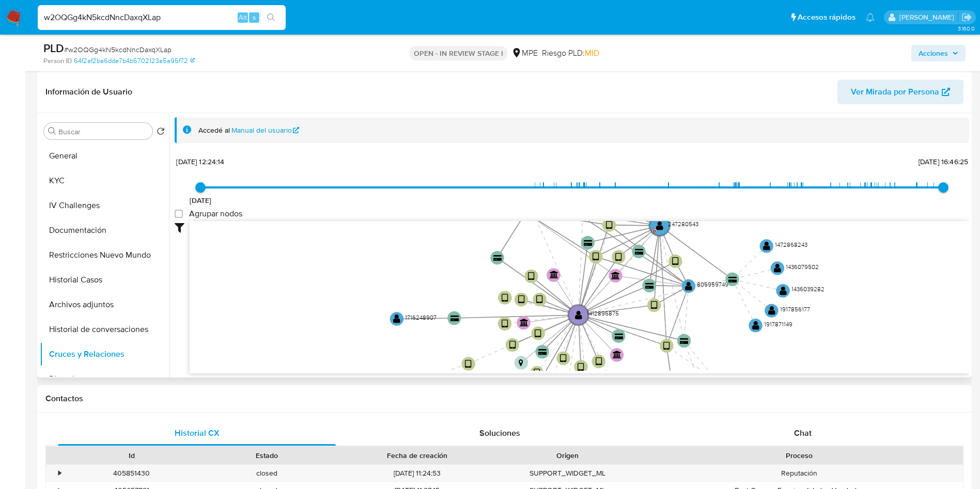  I want to click on span: s, so click(254, 17).